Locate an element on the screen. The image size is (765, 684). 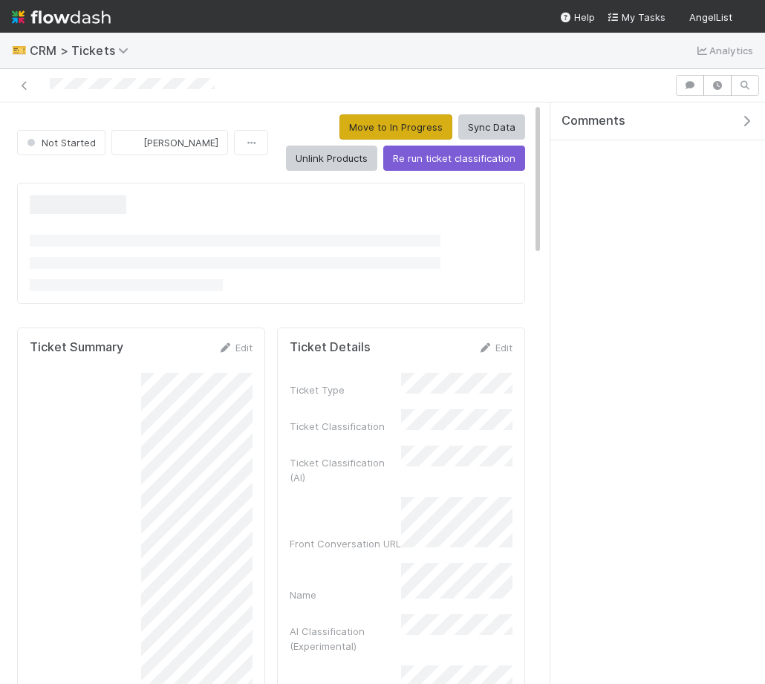
img: logo-inverted-e16ddd16eac7371096b0.svg is located at coordinates (61, 17).